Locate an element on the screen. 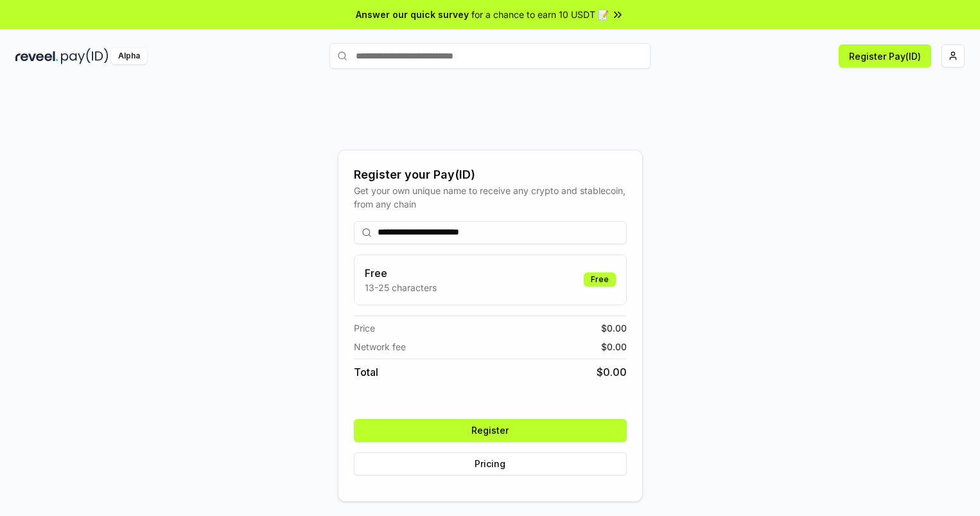  p: 13-25 characters is located at coordinates (401, 288).